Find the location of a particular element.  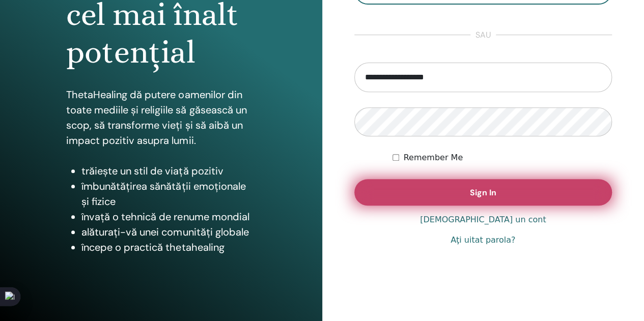

a: Aţi uitat parola? is located at coordinates (483, 241).